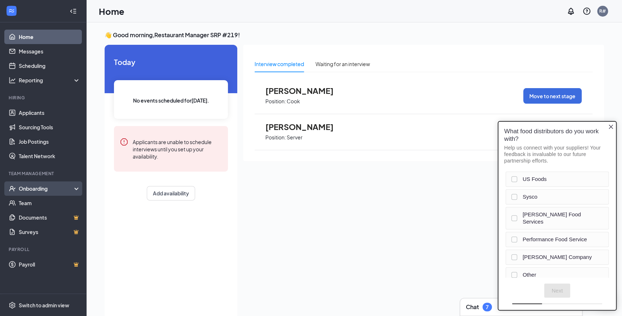  I want to click on div: Payroll, so click(44, 249).